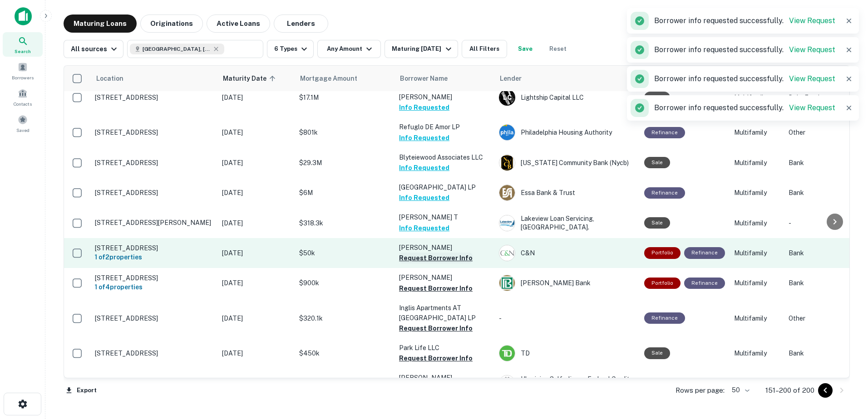  Describe the element at coordinates (251, 78) in the screenshot. I see `span: Maturity Date` at that location.